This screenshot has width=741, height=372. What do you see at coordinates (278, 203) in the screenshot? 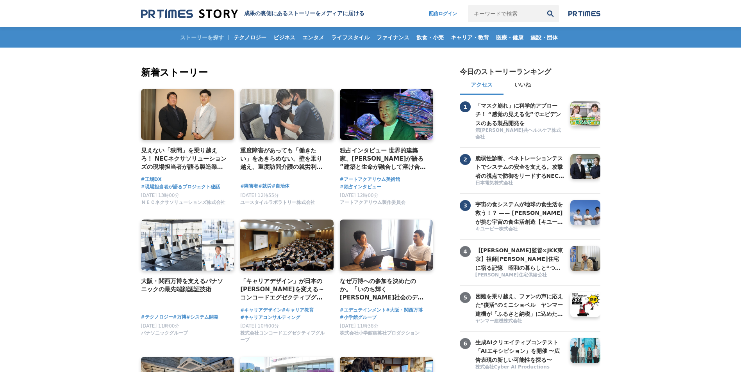
I see `span: ユースタイルラボラトリー株式会社` at bounding box center [278, 203].